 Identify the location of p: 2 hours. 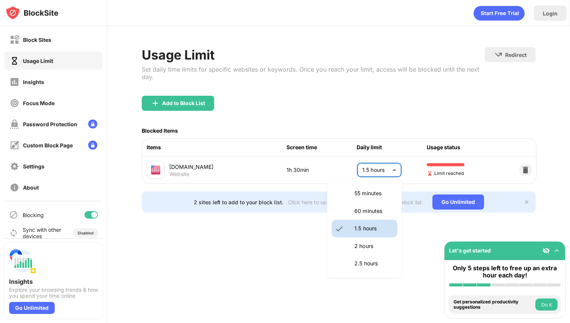
(373, 246).